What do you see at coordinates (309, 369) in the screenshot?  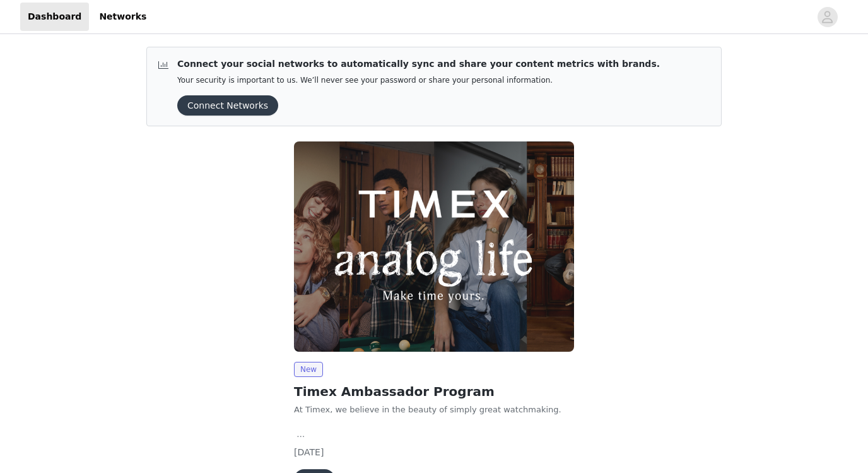 I see `span: New` at bounding box center [309, 369].